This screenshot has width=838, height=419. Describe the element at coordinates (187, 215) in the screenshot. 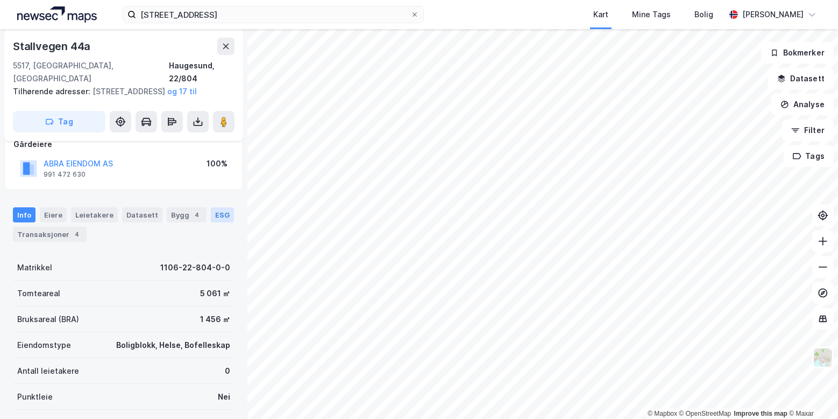

I see `div: Bygg` at that location.